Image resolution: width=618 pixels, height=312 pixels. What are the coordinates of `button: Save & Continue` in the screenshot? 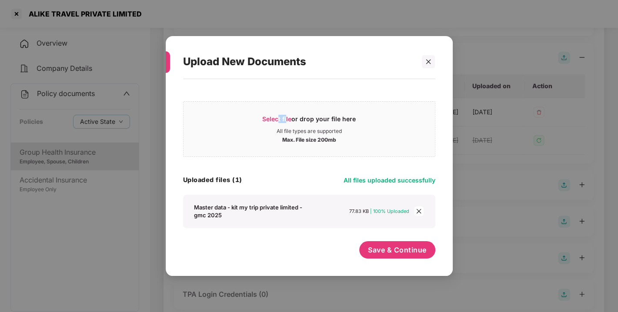 It's located at (397, 250).